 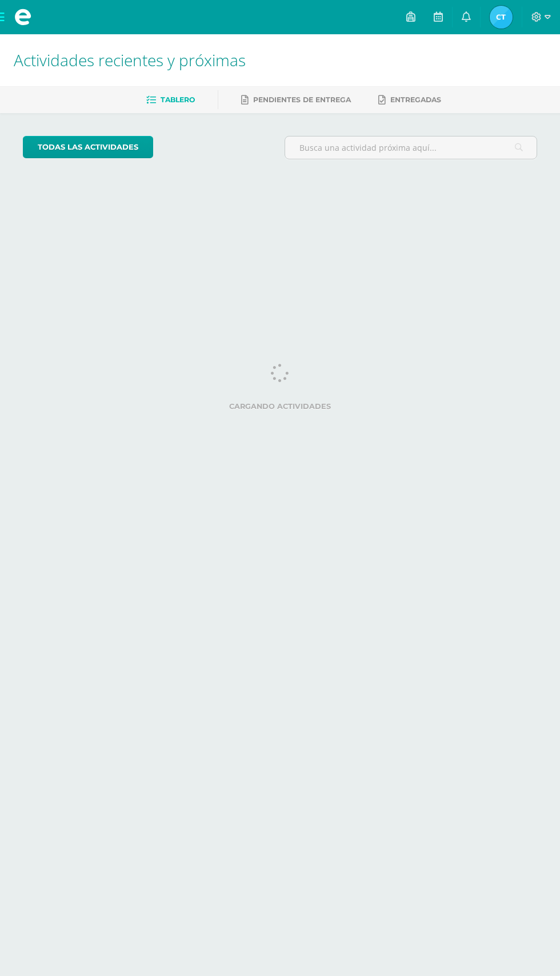 What do you see at coordinates (296, 100) in the screenshot?
I see `a: Pendientes de entrega` at bounding box center [296, 100].